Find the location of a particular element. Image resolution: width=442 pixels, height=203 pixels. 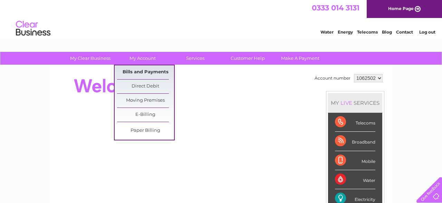

a: My Account is located at coordinates (143, 58).